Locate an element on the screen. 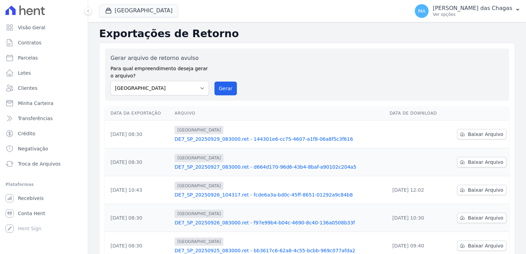 The height and width of the screenshot is (254, 526). th: Data de Download is located at coordinates (417, 113).